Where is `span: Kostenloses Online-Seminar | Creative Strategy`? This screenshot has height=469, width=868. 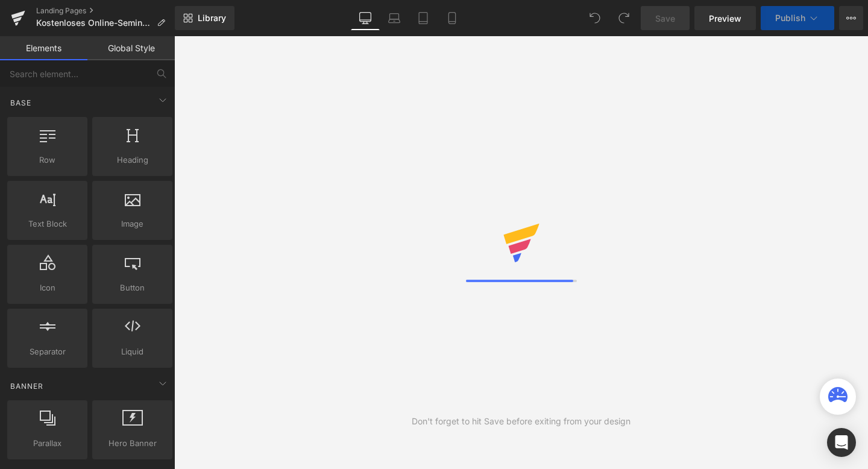
span: Kostenloses Online-Seminar | Creative Strategy is located at coordinates (94, 23).